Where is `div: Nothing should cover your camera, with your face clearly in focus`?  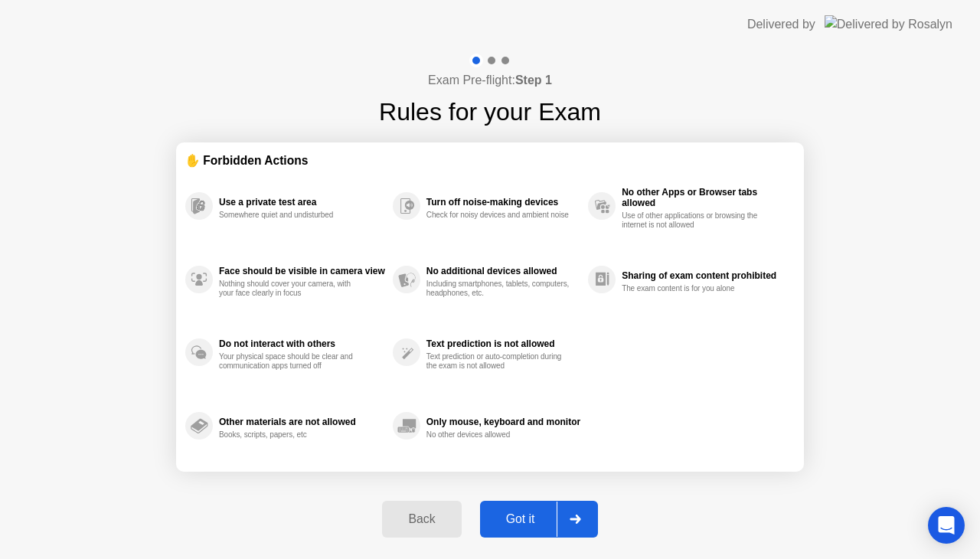 div: Nothing should cover your camera, with your face clearly in focus is located at coordinates (291, 289).